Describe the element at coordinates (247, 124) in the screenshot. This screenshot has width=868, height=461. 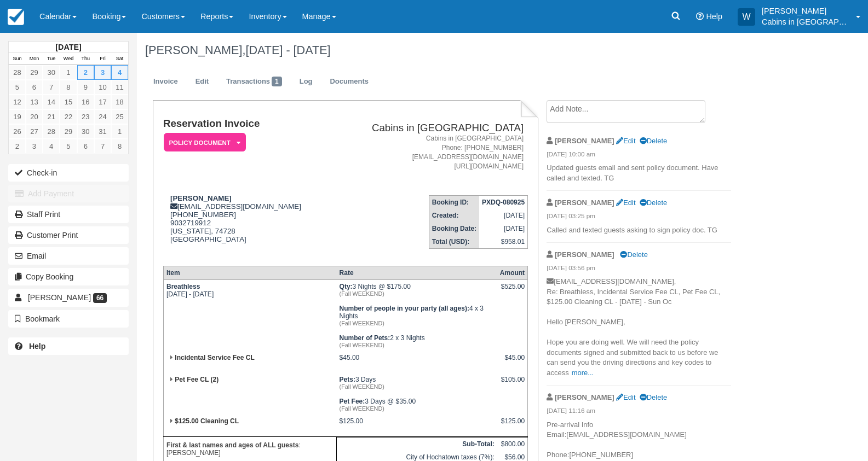
I see `h1: Reservation Invoice` at that location.